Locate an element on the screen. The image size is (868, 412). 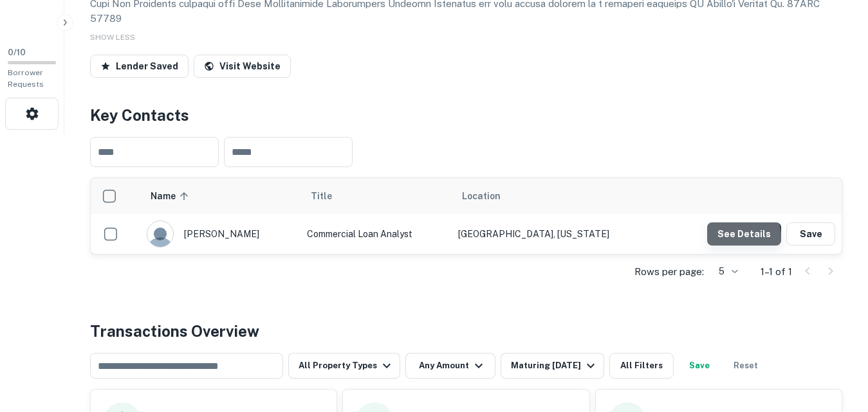
div: Chat Widget is located at coordinates (836, 340).